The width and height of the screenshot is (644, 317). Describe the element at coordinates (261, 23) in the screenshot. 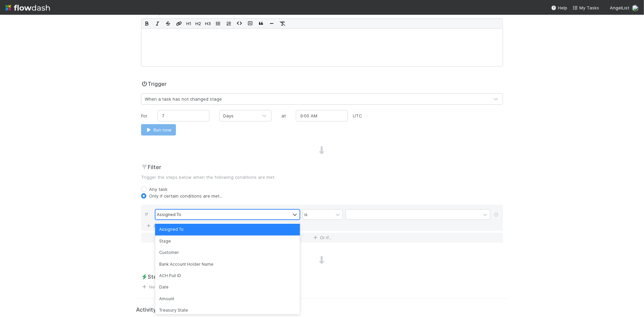

I see `button: Blockquote` at that location.